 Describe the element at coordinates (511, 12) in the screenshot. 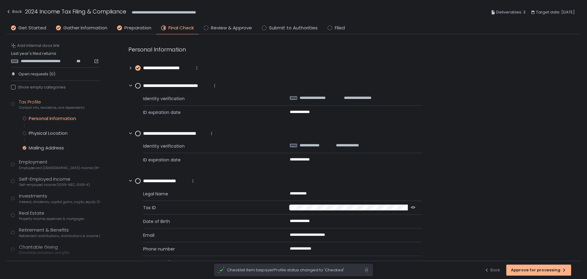

I see `span: Deliverables: 3` at that location.